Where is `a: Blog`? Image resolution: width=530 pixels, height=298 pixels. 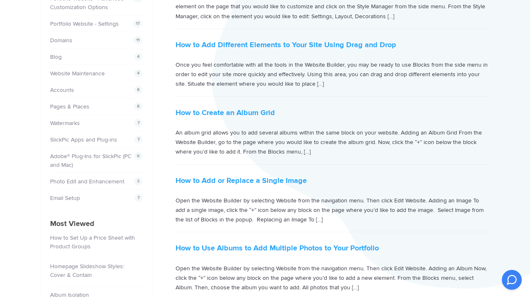
a: Blog is located at coordinates (56, 57).